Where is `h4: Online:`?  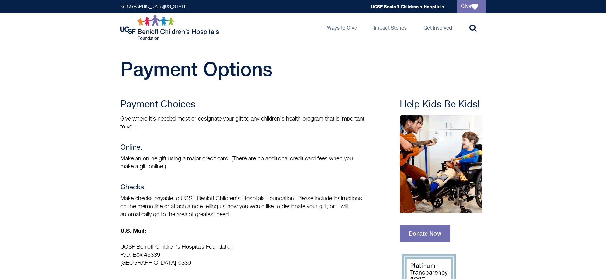 h4: Online: is located at coordinates (243, 147).